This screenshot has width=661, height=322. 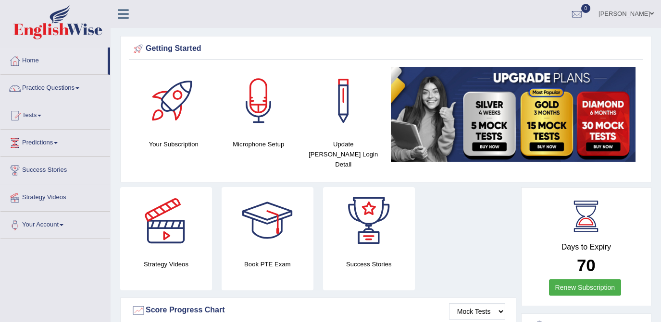 I want to click on h4: Book PTE Exam, so click(x=267, y=264).